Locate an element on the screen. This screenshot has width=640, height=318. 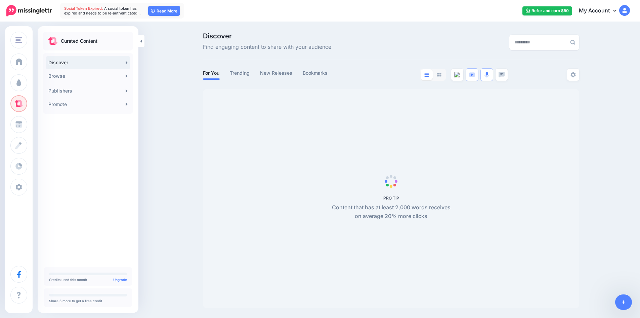
span: Social Token Expired. is located at coordinates (84, 8).